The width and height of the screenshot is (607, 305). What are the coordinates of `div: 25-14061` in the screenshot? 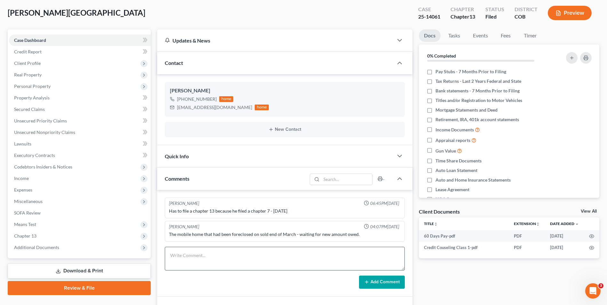 It's located at (429, 17).